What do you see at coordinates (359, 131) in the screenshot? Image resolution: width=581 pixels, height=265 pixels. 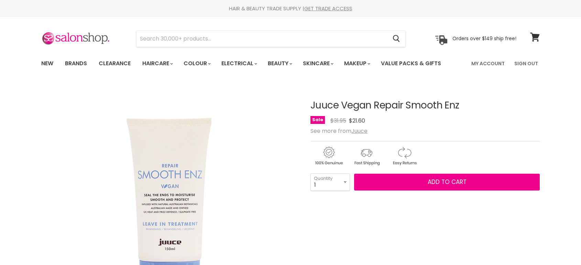 I see `u: Juuce` at bounding box center [359, 131].